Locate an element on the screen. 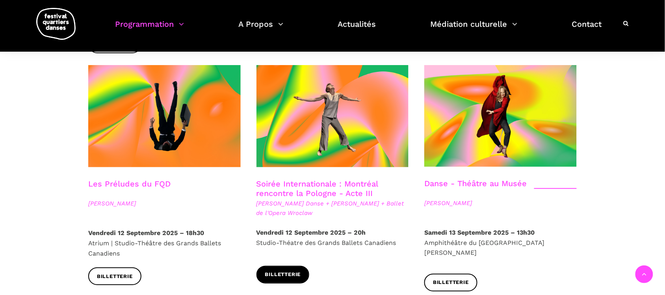  p: Atrium | Studio-Théâtre des Grands Ballets Canadiens is located at coordinates (164, 243).